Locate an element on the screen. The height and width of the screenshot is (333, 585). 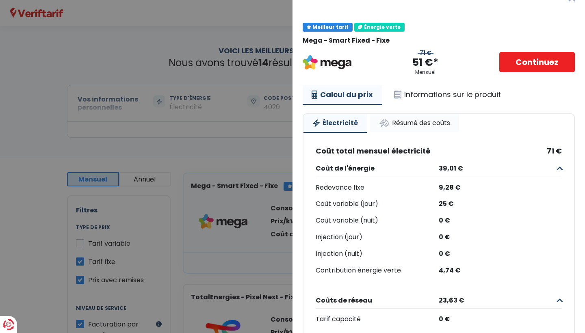
div: Mega - Smart Fixed - Fixe is located at coordinates (439, 40).